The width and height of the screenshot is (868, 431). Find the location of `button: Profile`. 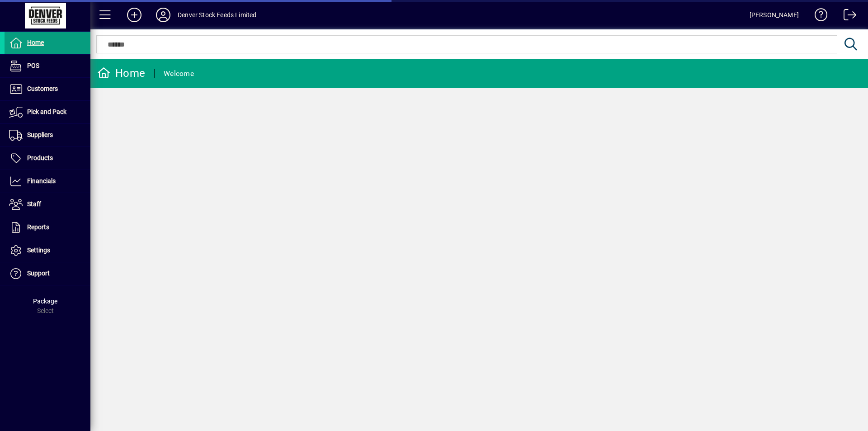

button: Profile is located at coordinates (163, 15).